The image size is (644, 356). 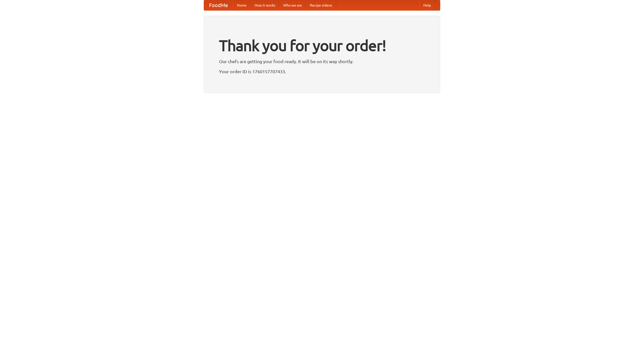 What do you see at coordinates (322, 72) in the screenshot?
I see `p: Your order ID is 1760157707433.` at bounding box center [322, 72].